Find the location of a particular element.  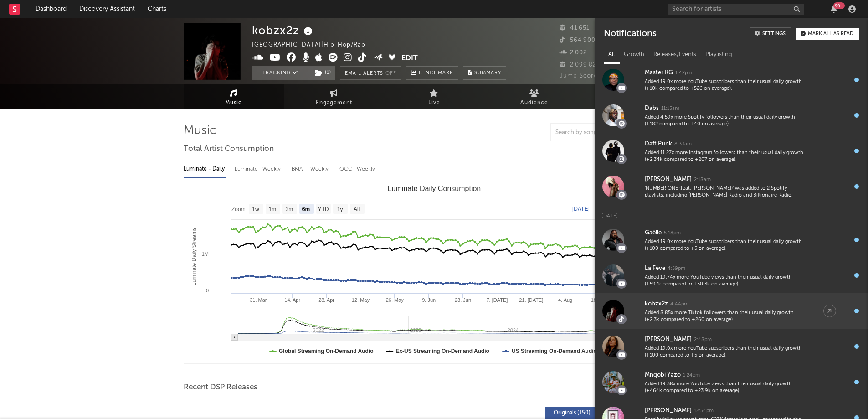

a: Master KG1:42pmAdded 19.0x more YouTube subscribers than their usual daily growth (+10k compared ... is located at coordinates (732, 80).